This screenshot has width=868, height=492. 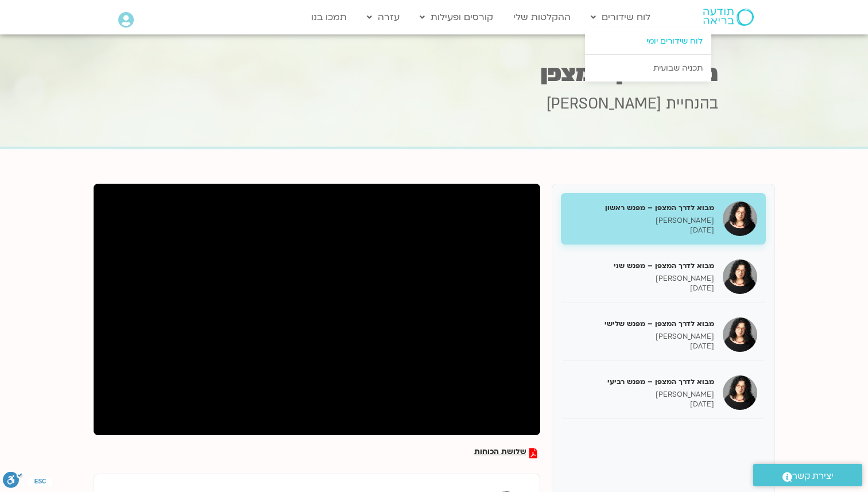 I want to click on a: תכניה שבועית, so click(x=648, y=68).